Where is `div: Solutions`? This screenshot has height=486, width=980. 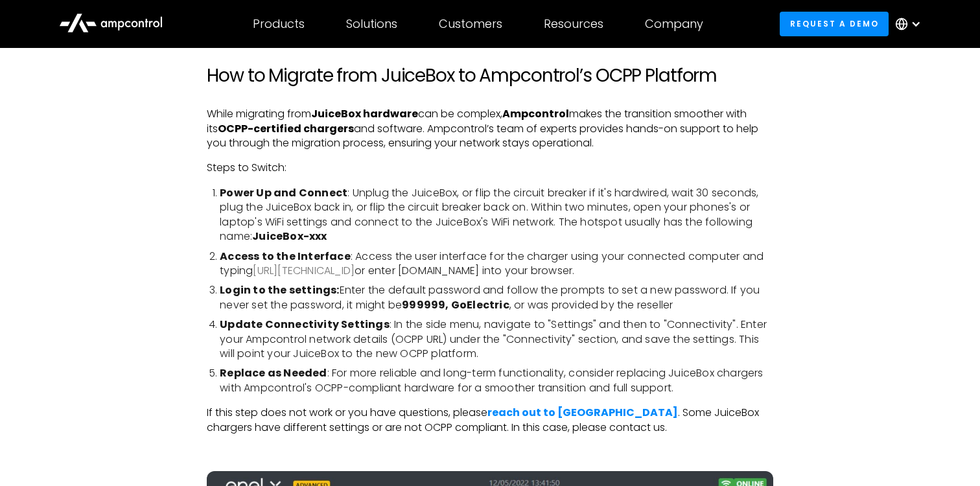 div: Solutions is located at coordinates (371, 24).